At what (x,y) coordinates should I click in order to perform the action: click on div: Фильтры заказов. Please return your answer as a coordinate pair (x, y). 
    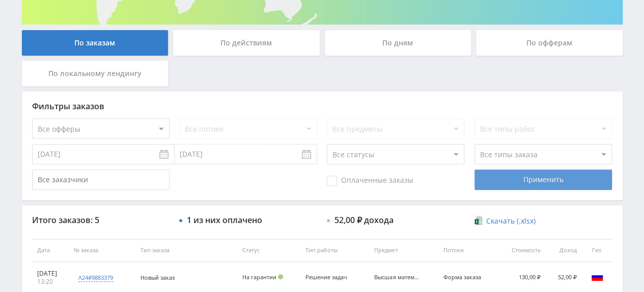
    Looking at the image, I should click on (322, 106).